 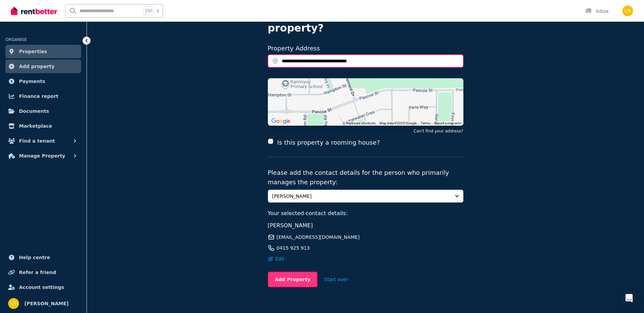 I want to click on h4: What’s the of this property?, so click(x=366, y=22).